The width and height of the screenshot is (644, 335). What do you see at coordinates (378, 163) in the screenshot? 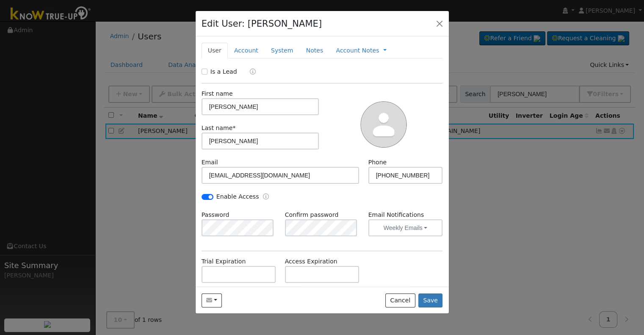
I see `label: Phone` at bounding box center [378, 163].